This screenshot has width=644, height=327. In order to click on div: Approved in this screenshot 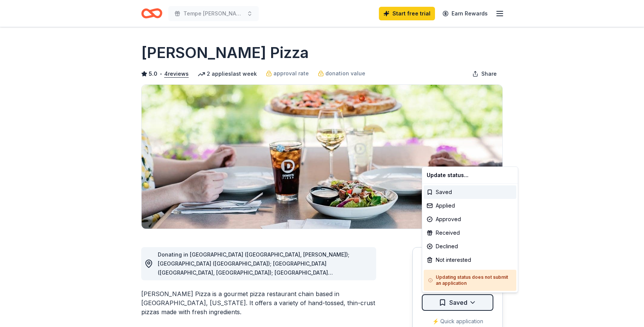, I will do `click(470, 219)`.